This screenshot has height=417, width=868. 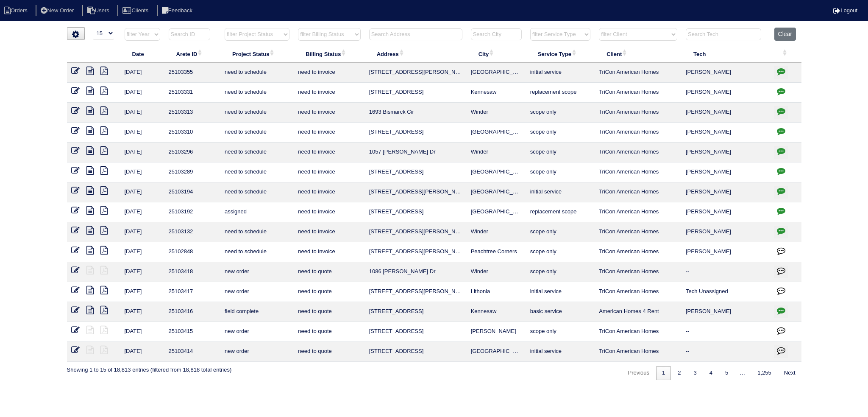 What do you see at coordinates (560, 54) in the screenshot?
I see `th: Service Type: activate to sort column ascending` at bounding box center [560, 54].